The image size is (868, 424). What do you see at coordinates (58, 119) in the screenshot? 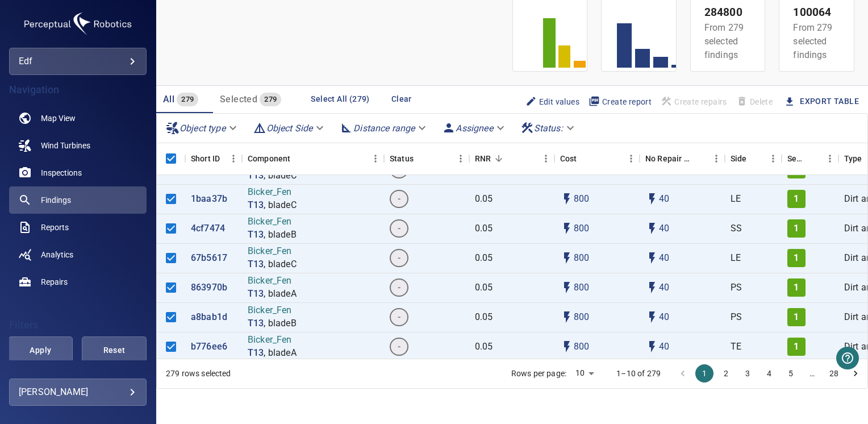
I see `span: Map View` at bounding box center [58, 119].